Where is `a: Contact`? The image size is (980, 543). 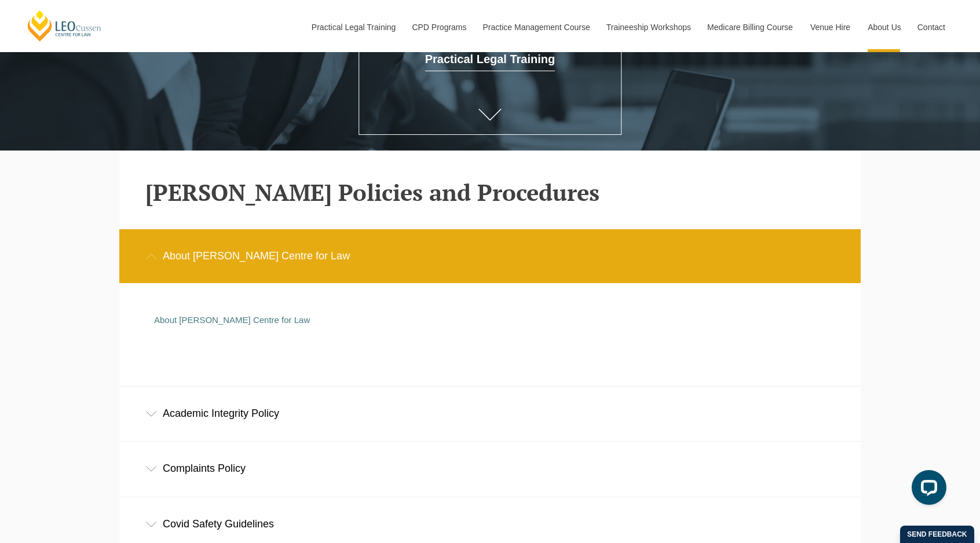 a: Contact is located at coordinates (931, 27).